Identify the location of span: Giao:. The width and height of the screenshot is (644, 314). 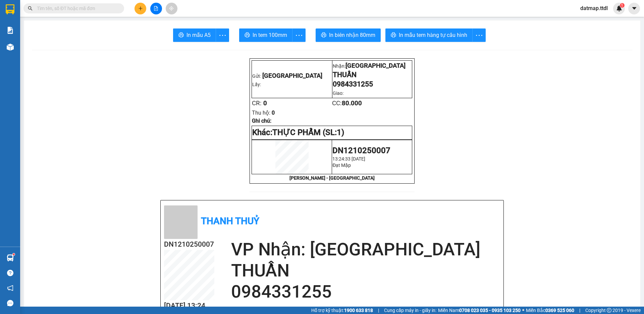
(338, 93).